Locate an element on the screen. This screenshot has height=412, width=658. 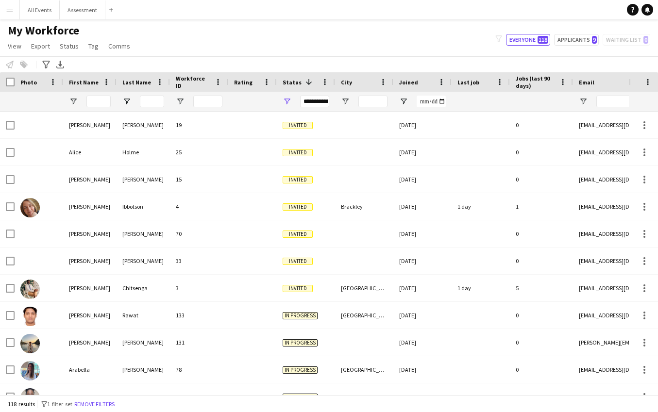
div: Ibbotson is located at coordinates (143, 206).